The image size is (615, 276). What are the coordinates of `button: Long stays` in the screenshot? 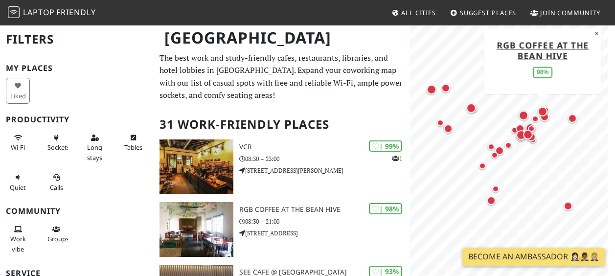 It's located at (94, 147).